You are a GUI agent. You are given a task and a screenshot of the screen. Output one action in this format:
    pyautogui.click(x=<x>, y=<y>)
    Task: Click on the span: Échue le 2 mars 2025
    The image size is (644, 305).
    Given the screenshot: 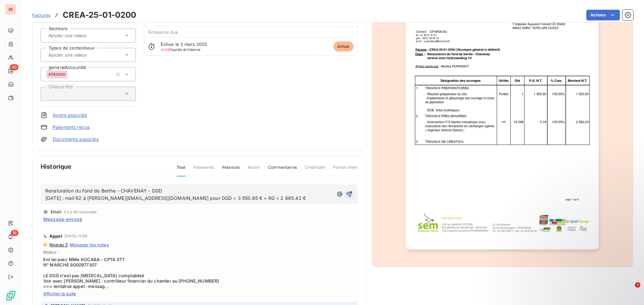 What is the action you would take?
    pyautogui.click(x=184, y=44)
    